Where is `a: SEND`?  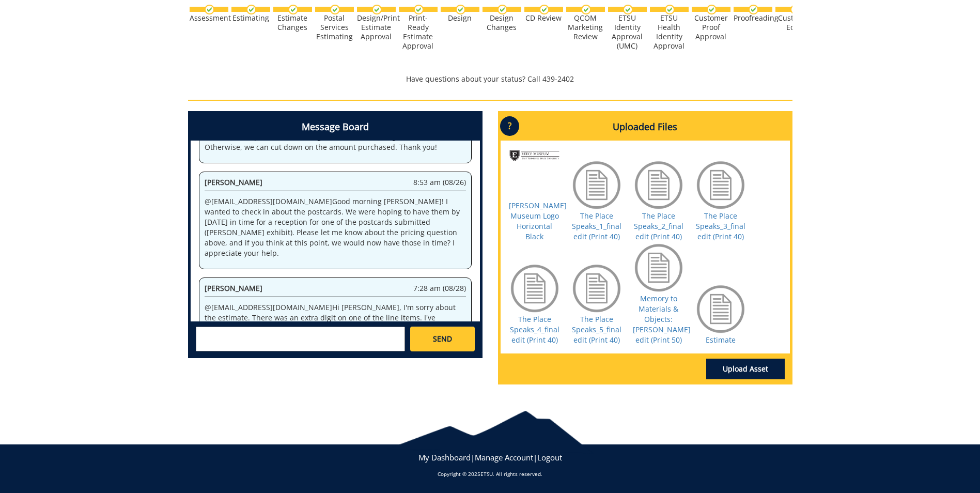 a: SEND is located at coordinates (442, 339).